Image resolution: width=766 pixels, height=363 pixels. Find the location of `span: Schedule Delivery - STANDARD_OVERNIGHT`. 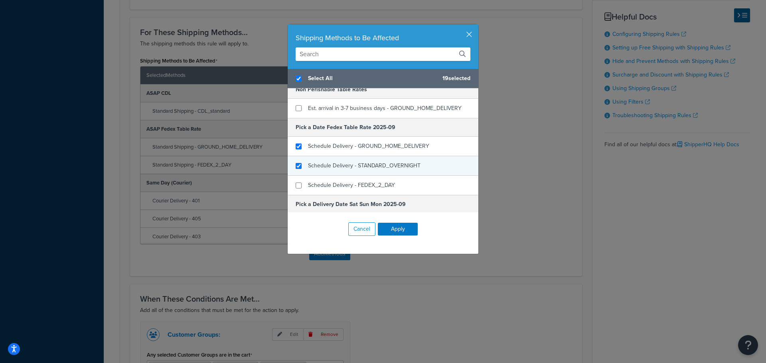

span: Schedule Delivery - STANDARD_OVERNIGHT is located at coordinates (364, 165).